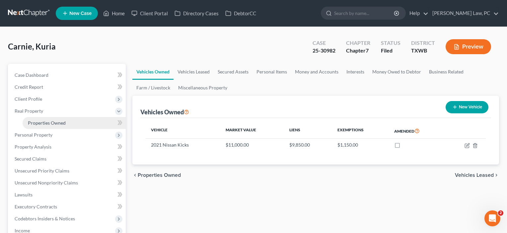 Image resolution: width=507 pixels, height=233 pixels. Describe the element at coordinates (324, 43) in the screenshot. I see `div: Case` at that location.